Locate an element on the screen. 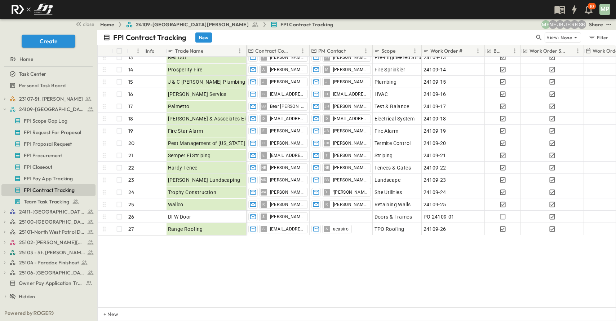  p: Work Order Sent is located at coordinates (548, 51).